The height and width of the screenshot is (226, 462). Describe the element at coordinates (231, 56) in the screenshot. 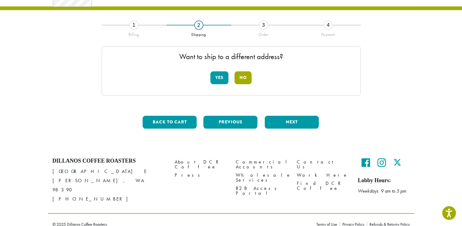

I see `p: Want to ship to a different address?` at that location.